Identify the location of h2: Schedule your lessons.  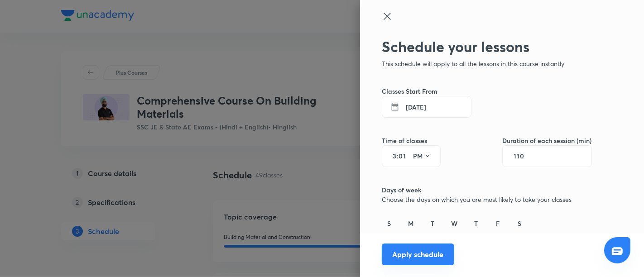
(487, 47).